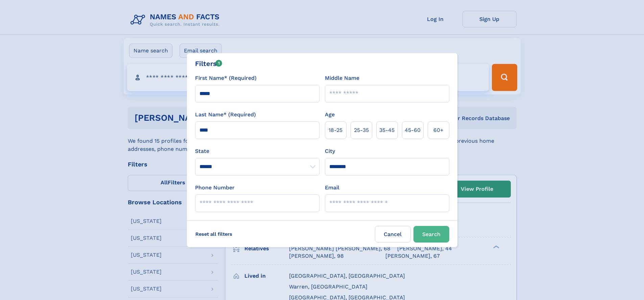 This screenshot has width=644, height=300. I want to click on label: State, so click(257, 151).